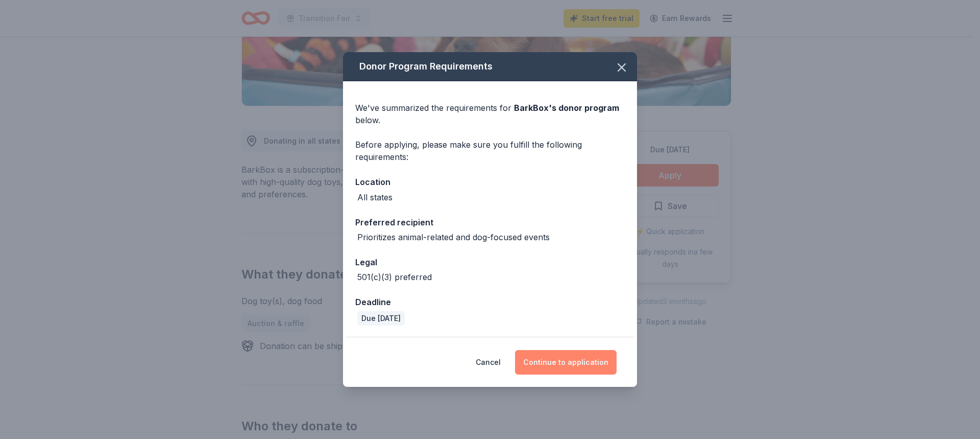 This screenshot has width=980, height=439. What do you see at coordinates (566, 362) in the screenshot?
I see `button: Continue to application` at bounding box center [566, 362].